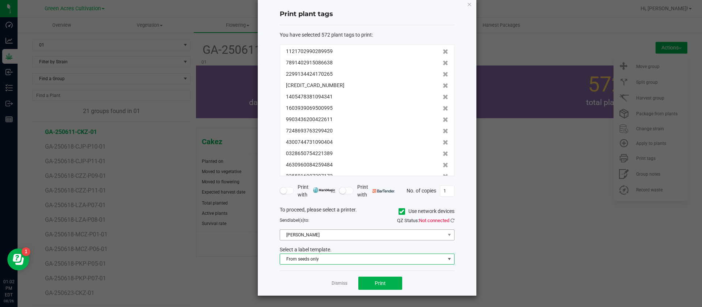 This screenshot has width=702, height=307. What do you see at coordinates (309, 51) in the screenshot?
I see `span: 1121702990289959` at bounding box center [309, 51].